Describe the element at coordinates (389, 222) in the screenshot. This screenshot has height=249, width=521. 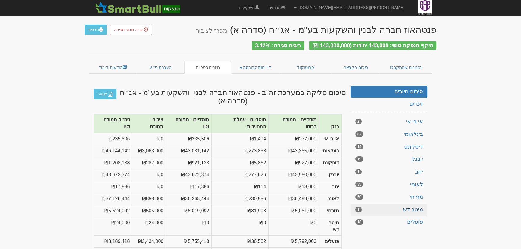
I see `a: פועלים` at that location.